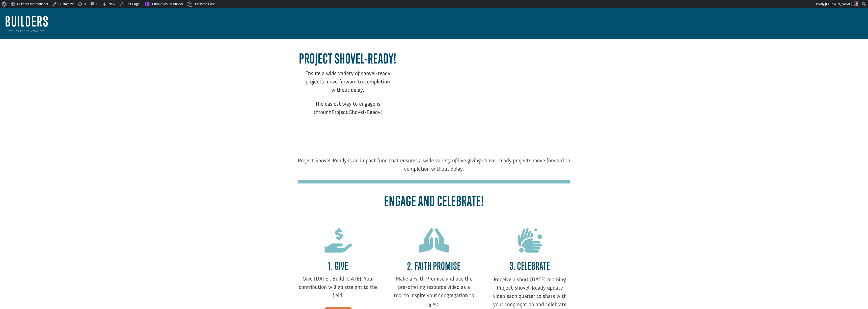 This screenshot has height=309, width=868. I want to click on h3: 1. Give, so click(338, 267).